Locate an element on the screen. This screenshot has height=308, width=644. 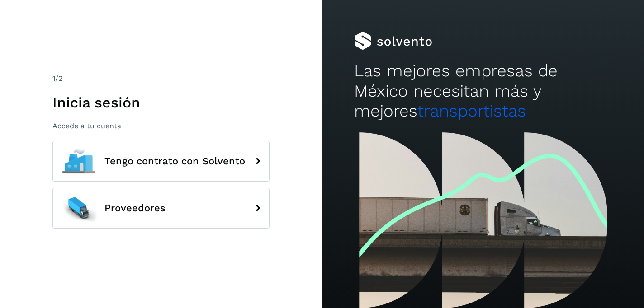
p: Accede a tu cuenta is located at coordinates (161, 125).